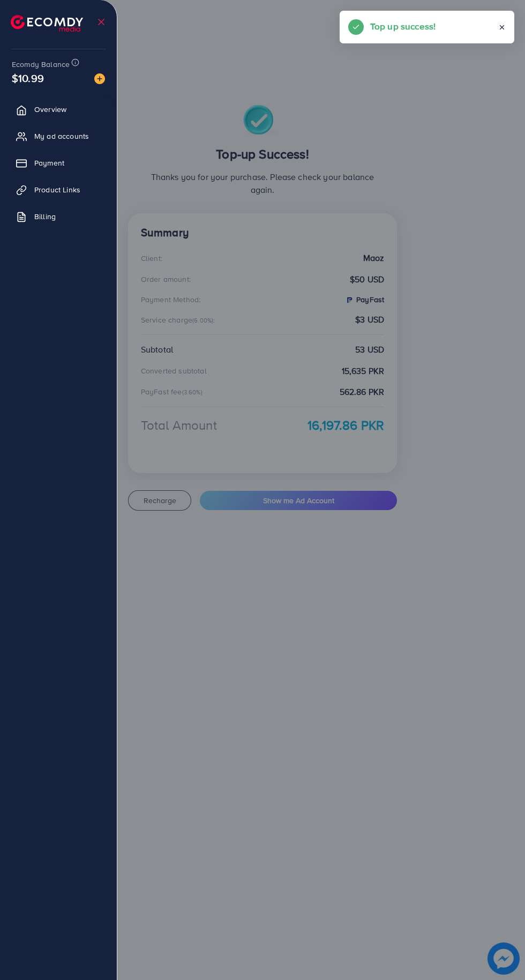  What do you see at coordinates (46, 23) in the screenshot?
I see `a: logo` at bounding box center [46, 23].